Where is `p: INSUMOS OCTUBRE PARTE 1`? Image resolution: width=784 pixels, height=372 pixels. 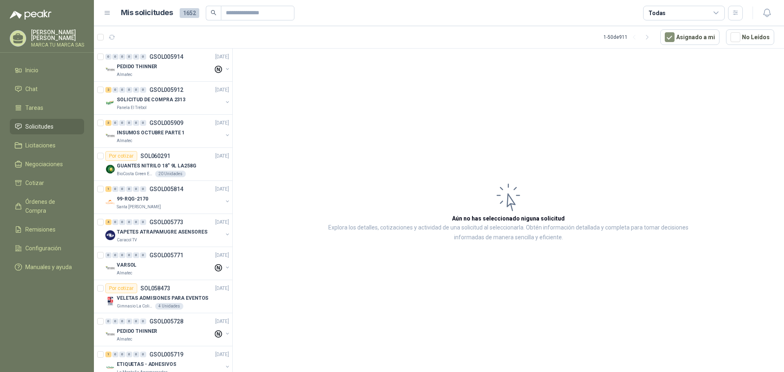 p: INSUMOS OCTUBRE PARTE 1 is located at coordinates (151, 133).